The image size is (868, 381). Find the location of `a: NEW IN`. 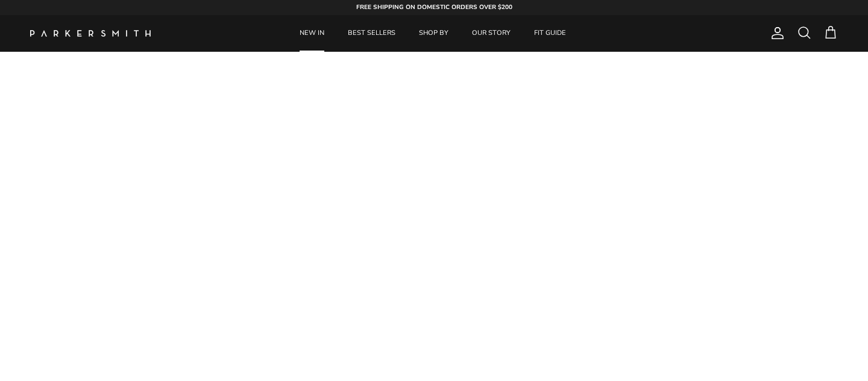

a: NEW IN is located at coordinates (311, 33).